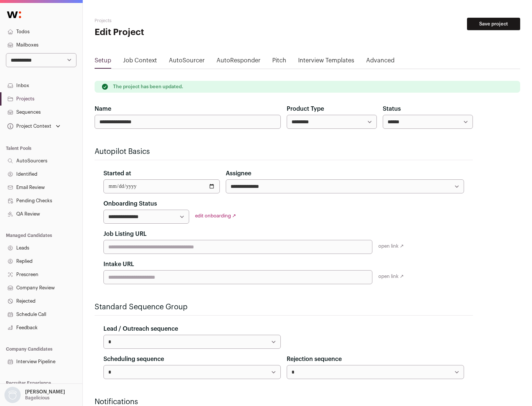 This screenshot has height=406, width=532. I want to click on label: Rejection sequence, so click(314, 359).